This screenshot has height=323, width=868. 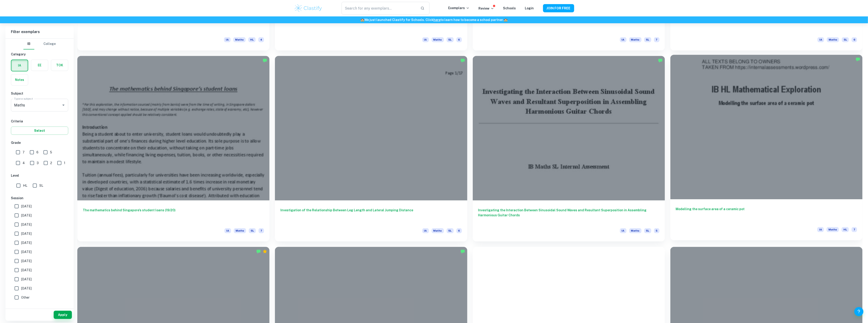 What do you see at coordinates (65, 163) in the screenshot?
I see `span: 1` at bounding box center [65, 163].